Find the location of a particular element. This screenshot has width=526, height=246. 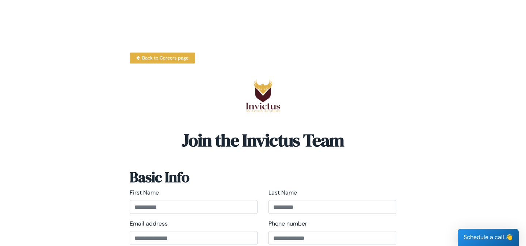

h2: Join the Invictus Team is located at coordinates (263, 141).